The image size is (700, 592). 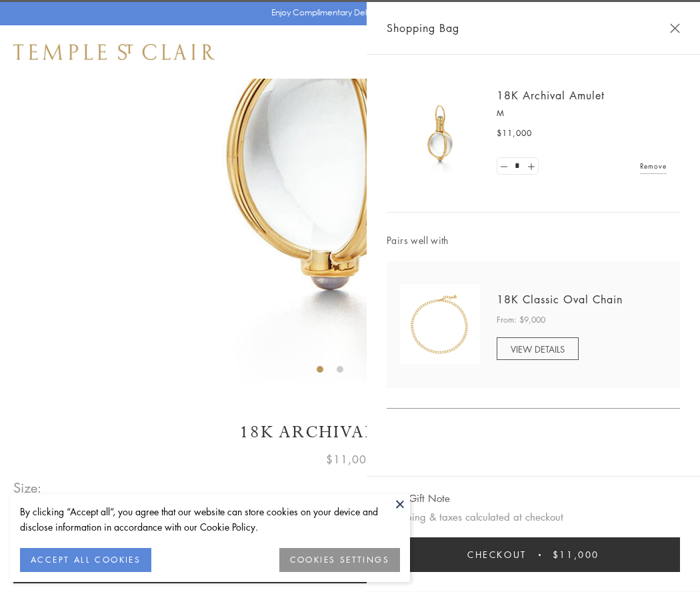 What do you see at coordinates (418, 498) in the screenshot?
I see `button: Add Gift Note` at bounding box center [418, 498].